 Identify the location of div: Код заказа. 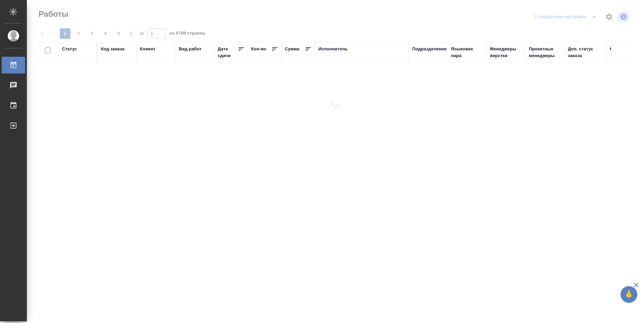
(113, 49).